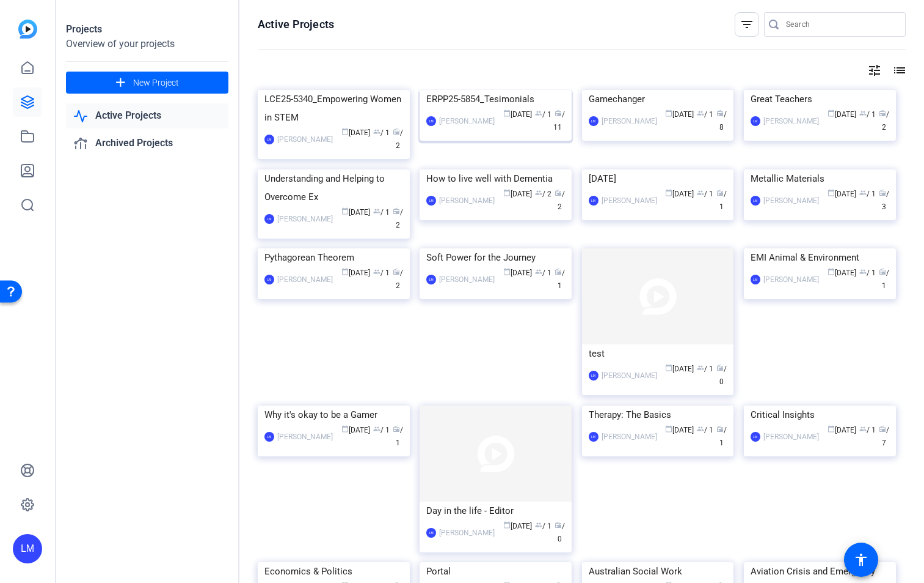  What do you see at coordinates (722, 375) in the screenshot?
I see `span: / 0` at bounding box center [722, 375].